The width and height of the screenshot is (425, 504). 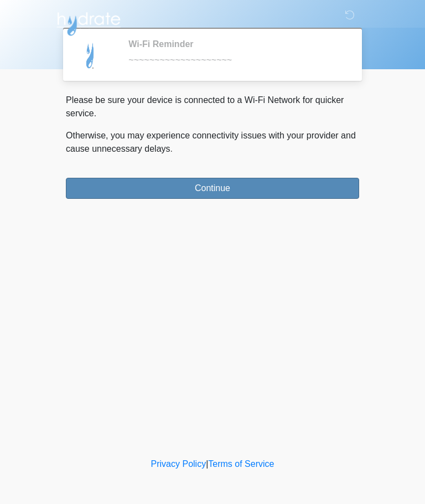 What do you see at coordinates (213, 107) in the screenshot?
I see `p: Please be sure your device is connected to a Wi-Fi Network for quicker service.` at bounding box center [213, 107].